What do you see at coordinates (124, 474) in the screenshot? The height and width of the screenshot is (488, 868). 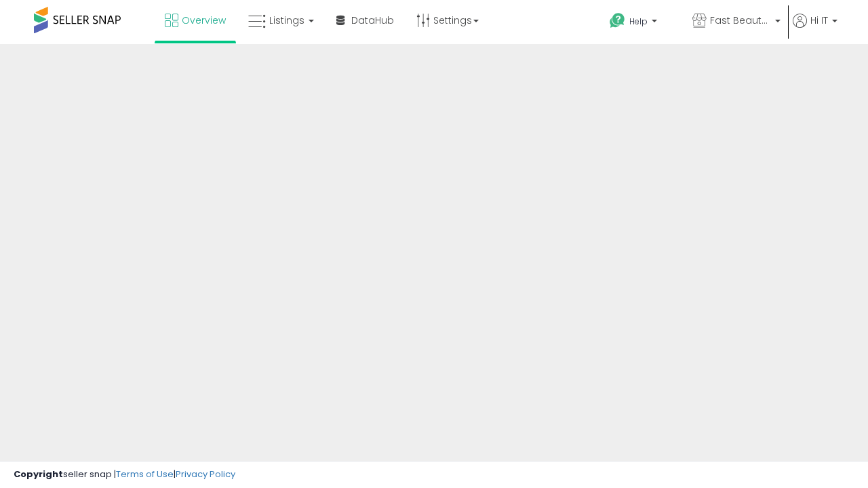 I see `div: seller snap | |` at bounding box center [124, 474].